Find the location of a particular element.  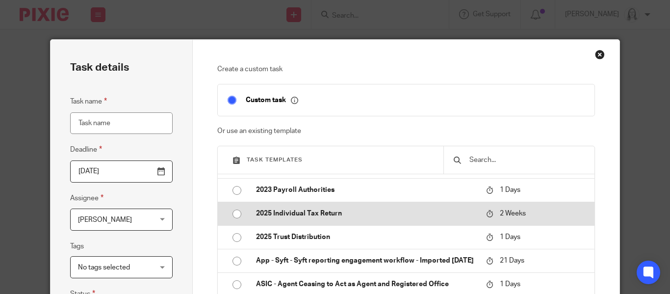

div: Close this dialog window is located at coordinates (600, 54).